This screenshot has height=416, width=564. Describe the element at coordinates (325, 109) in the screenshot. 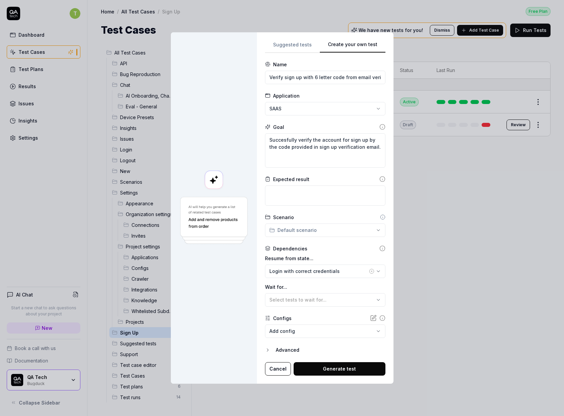

I see `button: SAAS` at that location.